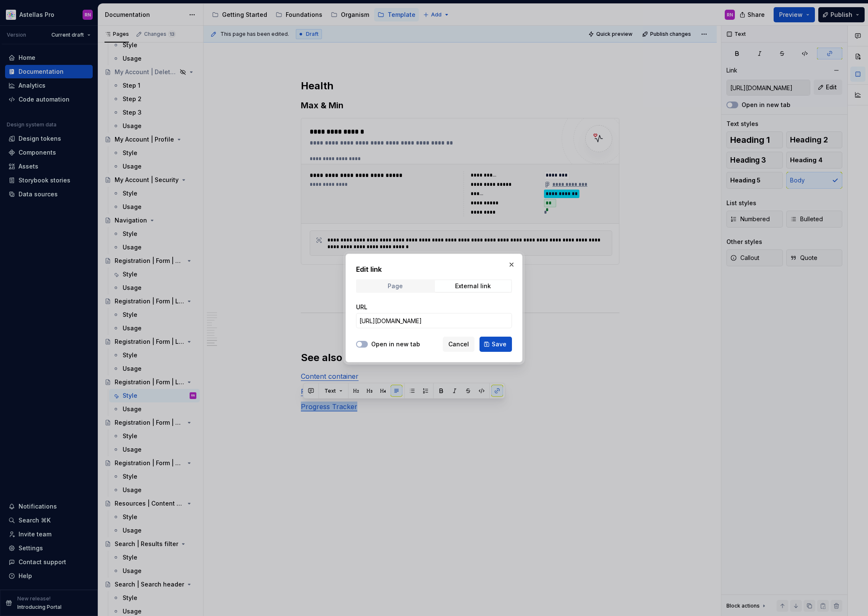 The height and width of the screenshot is (616, 868). I want to click on span: Cancel, so click(459, 344).